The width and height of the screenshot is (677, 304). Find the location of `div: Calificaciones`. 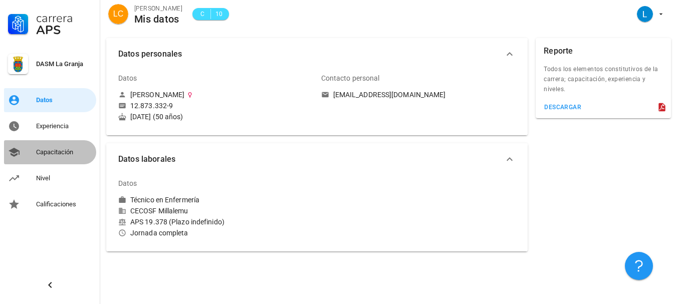

div: Calificaciones is located at coordinates (64, 205).